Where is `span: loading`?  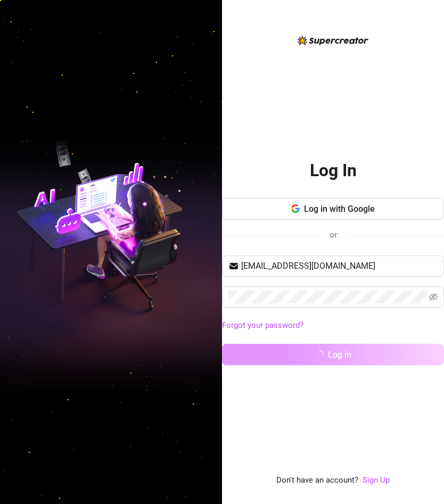
span: loading is located at coordinates (319, 355).